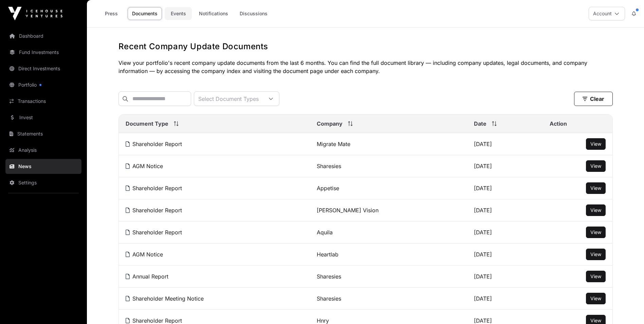 Image resolution: width=644 pixels, height=324 pixels. What do you see at coordinates (328, 188) in the screenshot?
I see `a: Appetise` at bounding box center [328, 188].